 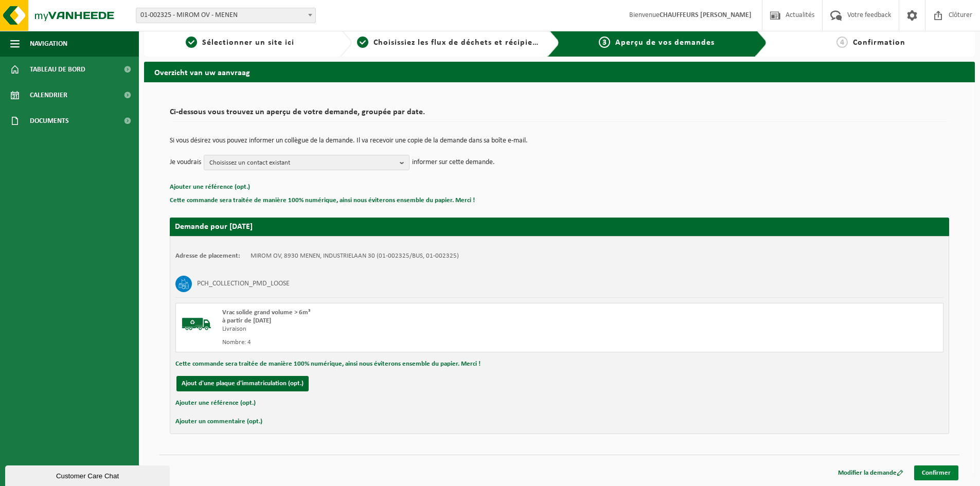 I want to click on a: Modifier la demande, so click(x=871, y=473).